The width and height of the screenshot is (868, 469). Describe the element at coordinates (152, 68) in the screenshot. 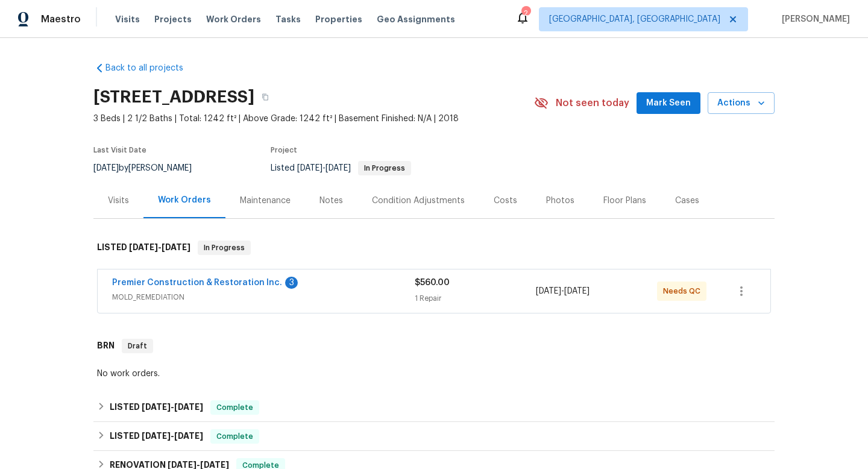

I see `a: Back to all projects` at that location.